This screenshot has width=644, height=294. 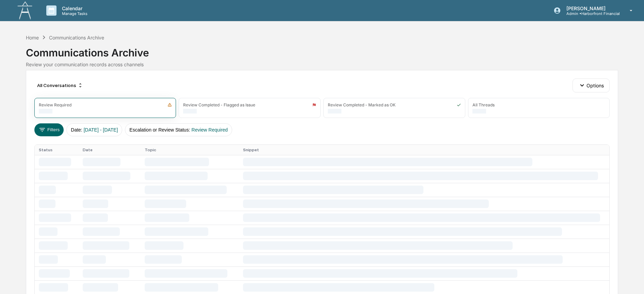 I want to click on div: Review Completed - Flagged as Issue, so click(x=219, y=104).